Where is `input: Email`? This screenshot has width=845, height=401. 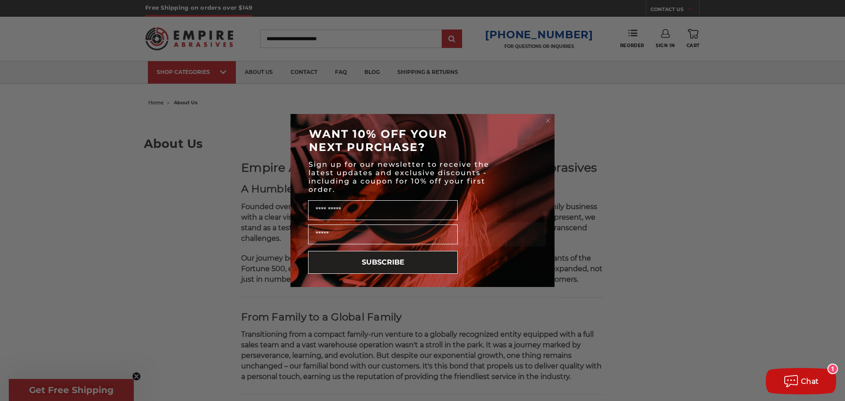
input: Email is located at coordinates (383, 234).